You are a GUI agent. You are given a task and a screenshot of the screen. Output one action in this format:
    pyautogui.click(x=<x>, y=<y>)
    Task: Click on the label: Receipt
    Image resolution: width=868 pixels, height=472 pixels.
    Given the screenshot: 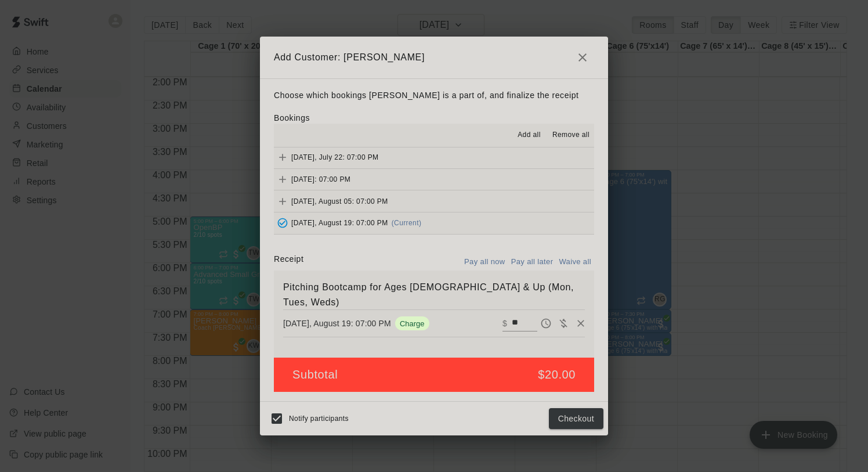 What is the action you would take?
    pyautogui.click(x=288, y=262)
    